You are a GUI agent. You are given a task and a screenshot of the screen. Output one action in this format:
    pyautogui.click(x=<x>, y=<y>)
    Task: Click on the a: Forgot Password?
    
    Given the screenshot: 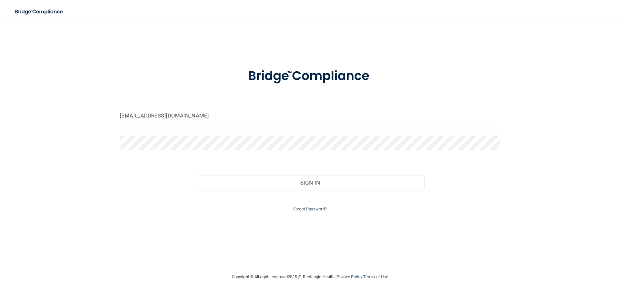 What is the action you would take?
    pyautogui.click(x=310, y=209)
    